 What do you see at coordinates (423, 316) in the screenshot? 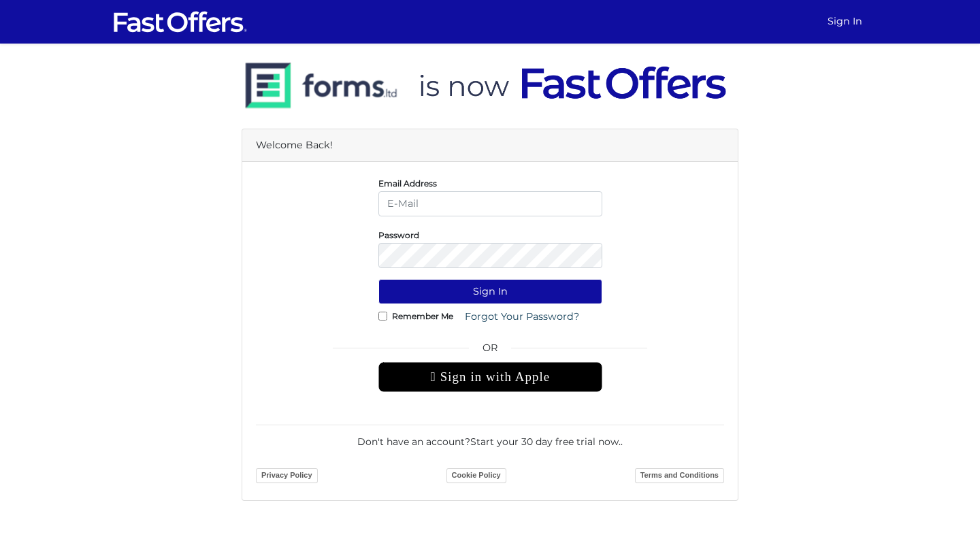
I see `label: Remember Me` at bounding box center [423, 316].